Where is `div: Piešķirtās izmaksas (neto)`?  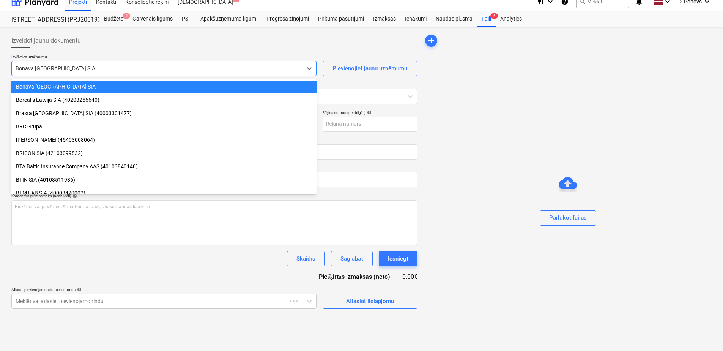 div: Piešķirtās izmaksas (neto) is located at coordinates (357, 276).